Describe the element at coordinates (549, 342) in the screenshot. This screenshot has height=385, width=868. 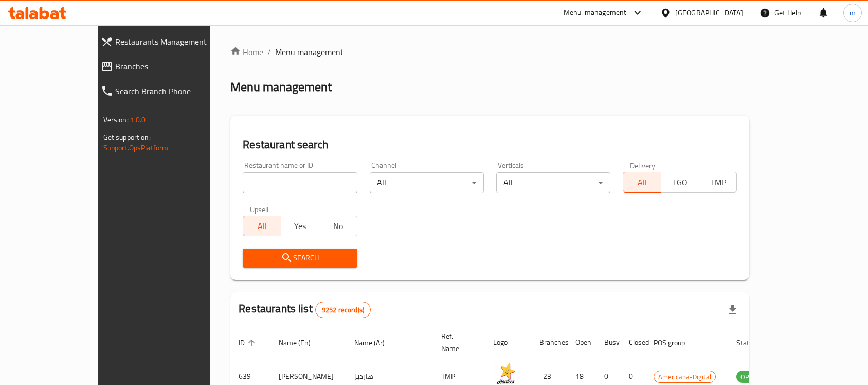
I see `th: Branches` at that location.